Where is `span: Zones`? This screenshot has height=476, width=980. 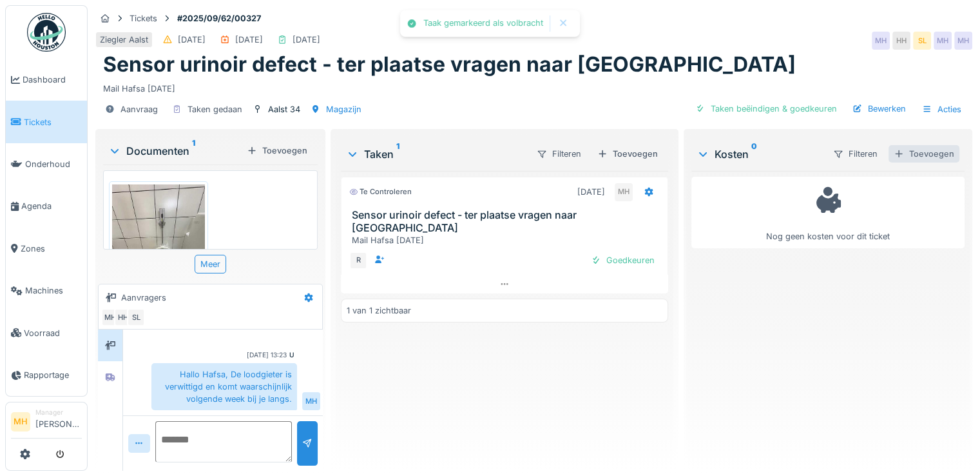 span: Zones is located at coordinates (51, 248).